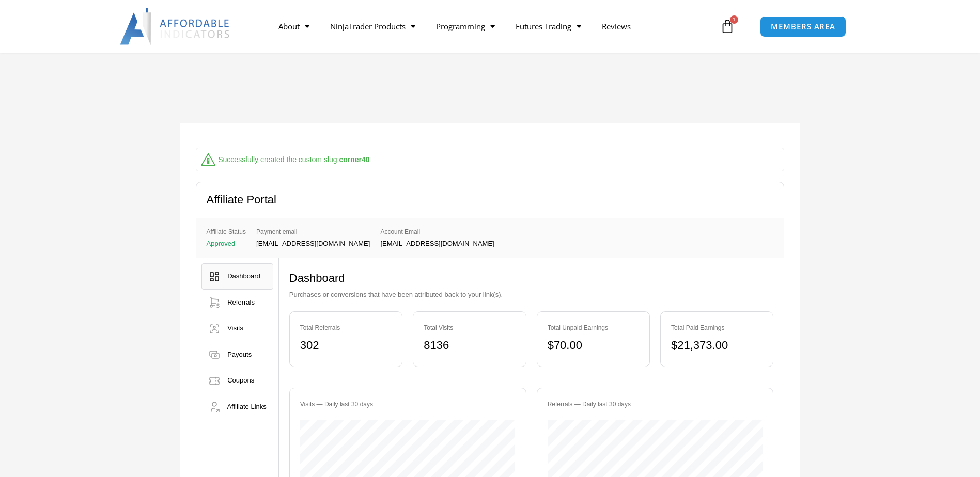  I want to click on div: 8136, so click(469, 345).